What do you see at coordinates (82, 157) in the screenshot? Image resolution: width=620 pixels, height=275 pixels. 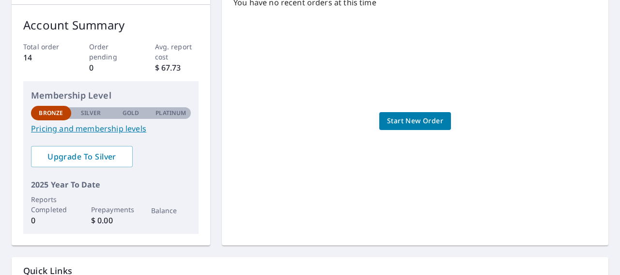 I see `a: Upgrade To Silver` at bounding box center [82, 157].